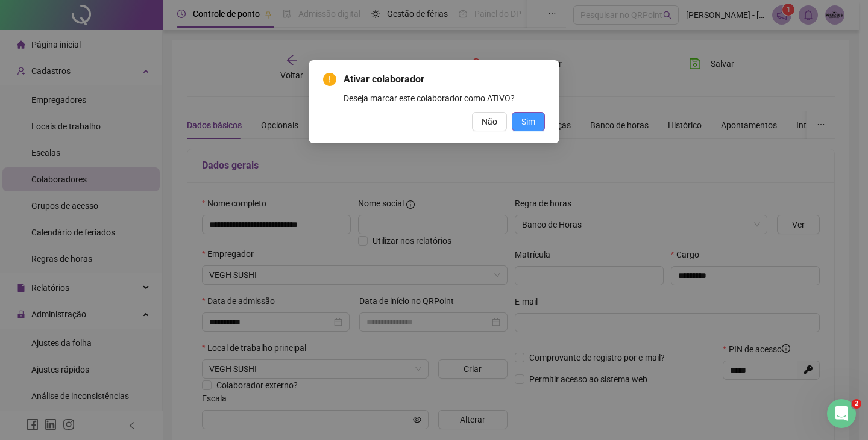 The width and height of the screenshot is (868, 440). I want to click on span: 2, so click(856, 404).